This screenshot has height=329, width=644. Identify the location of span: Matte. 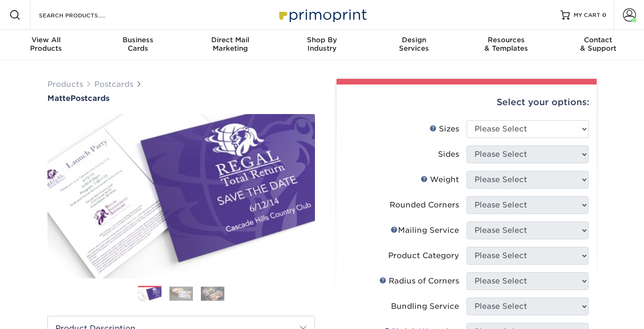
(59, 98).